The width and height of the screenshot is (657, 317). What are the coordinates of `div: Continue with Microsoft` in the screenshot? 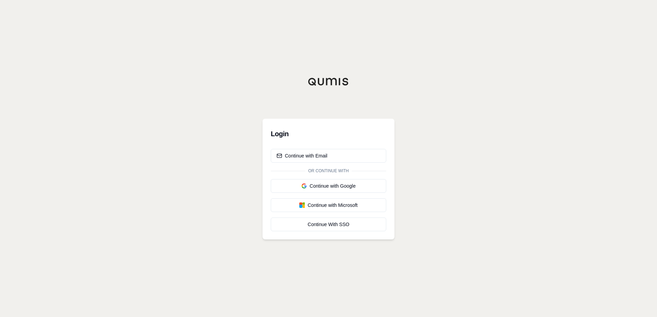 It's located at (328, 205).